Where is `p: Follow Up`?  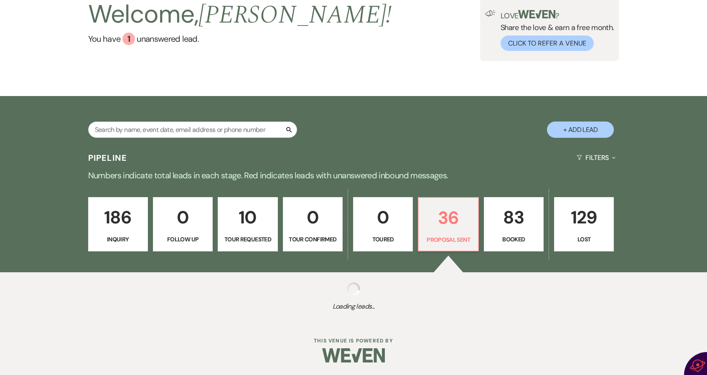 p: Follow Up is located at coordinates (183, 240).